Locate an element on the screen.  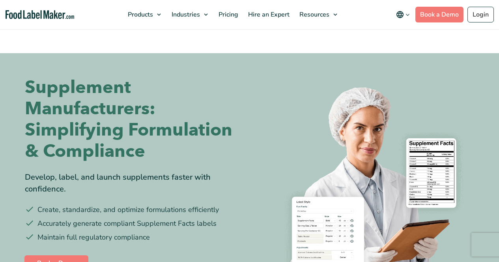
span: Hire an Expert is located at coordinates (268, 15).